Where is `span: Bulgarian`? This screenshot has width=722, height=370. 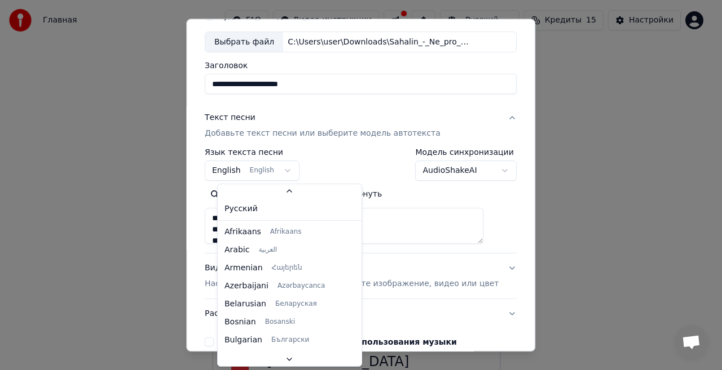
span: Bulgarian is located at coordinates (243, 341).